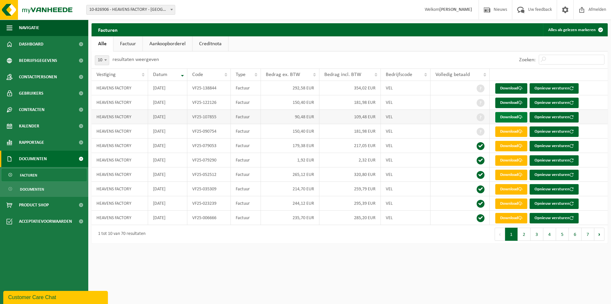 This screenshot has width=611, height=304. I want to click on td: 244,12 EUR, so click(290, 203).